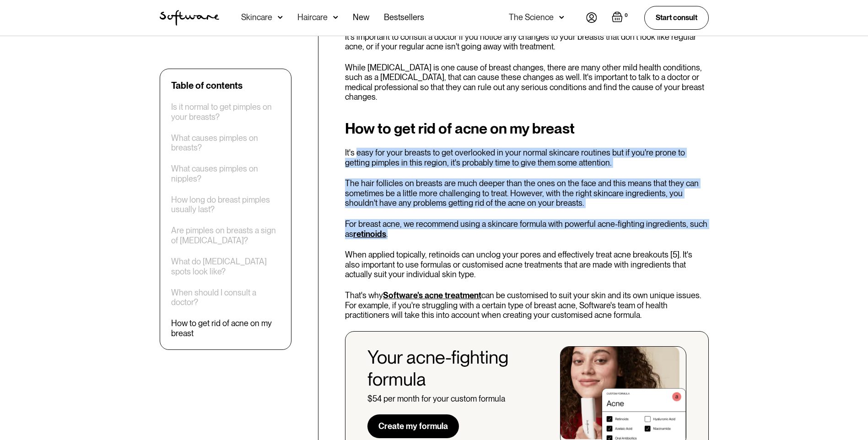 Image resolution: width=868 pixels, height=440 pixels. Describe the element at coordinates (226, 297) in the screenshot. I see `div: When should I consult a doctor?` at that location.